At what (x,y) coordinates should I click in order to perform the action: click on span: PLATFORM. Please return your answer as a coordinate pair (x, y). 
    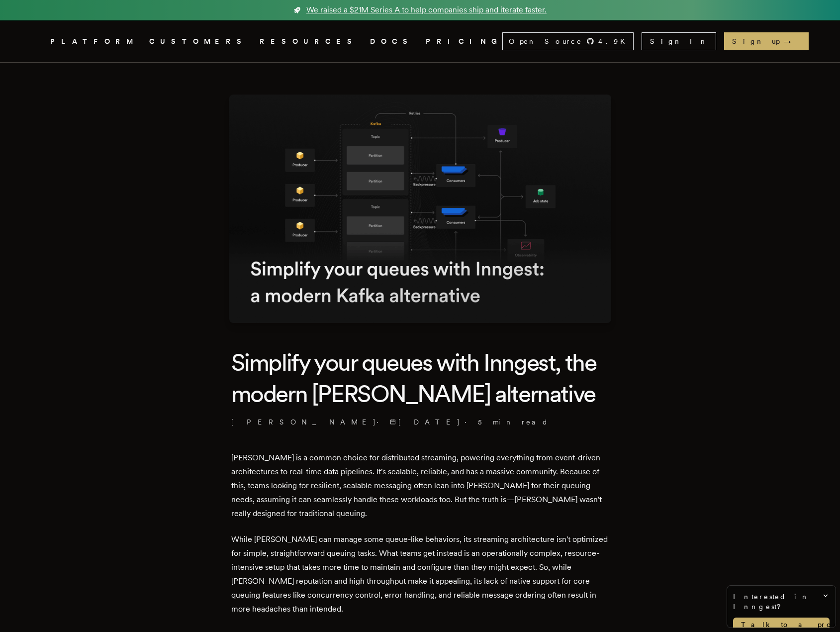
    Looking at the image, I should click on (94, 41).